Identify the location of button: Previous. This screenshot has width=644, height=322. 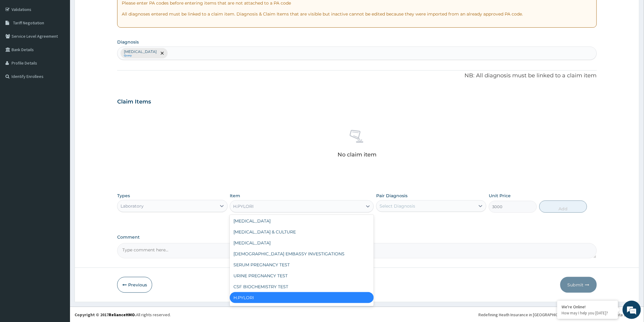
(134, 284).